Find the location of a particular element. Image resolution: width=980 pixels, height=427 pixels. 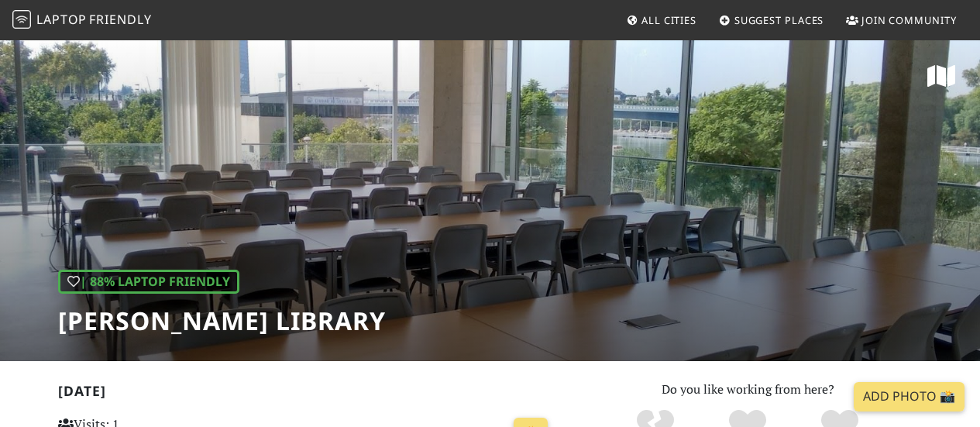

img: LaptopFriendly is located at coordinates (22, 19).